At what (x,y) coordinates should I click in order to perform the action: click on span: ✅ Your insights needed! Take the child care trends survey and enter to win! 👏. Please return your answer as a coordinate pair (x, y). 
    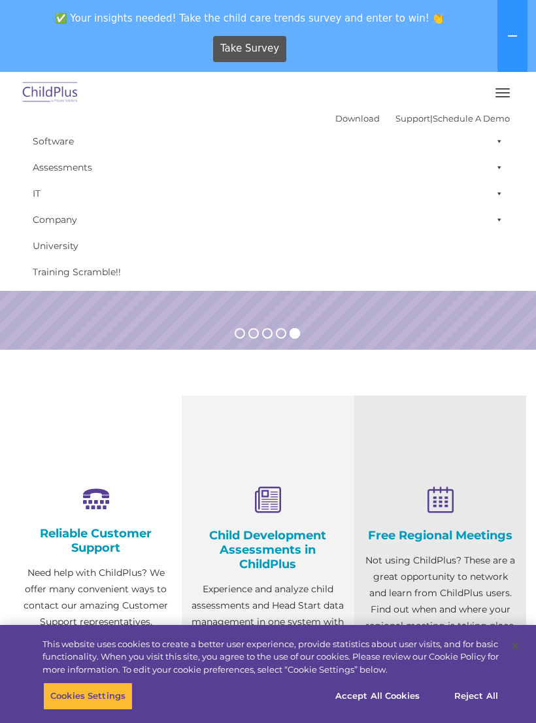
    Looking at the image, I should click on (250, 18).